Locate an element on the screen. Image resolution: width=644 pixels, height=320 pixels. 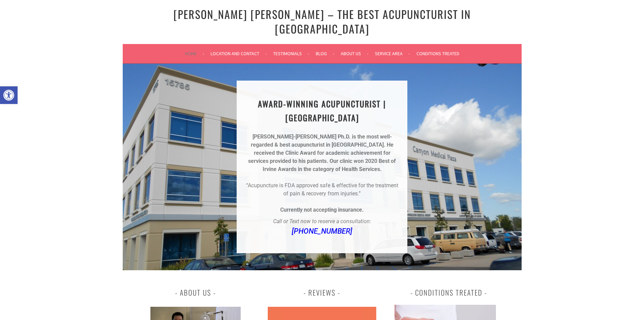
a: About Us is located at coordinates (355, 53).